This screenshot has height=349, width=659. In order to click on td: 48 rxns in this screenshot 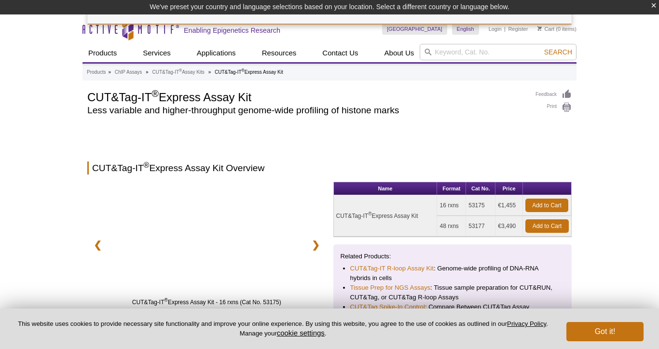, I will do `click(452, 226)`.